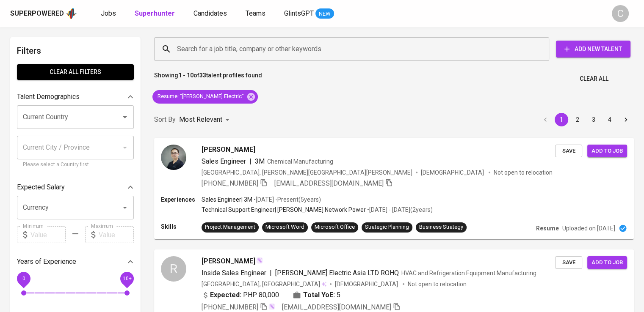 The image size is (644, 312). What do you see at coordinates (181, 200) in the screenshot?
I see `p: Experiences` at bounding box center [181, 200].